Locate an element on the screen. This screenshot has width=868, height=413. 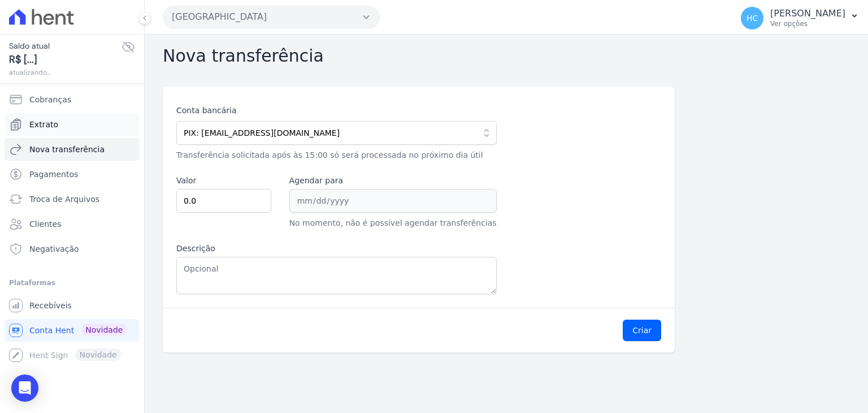
span: Negativação is located at coordinates (55, 249).